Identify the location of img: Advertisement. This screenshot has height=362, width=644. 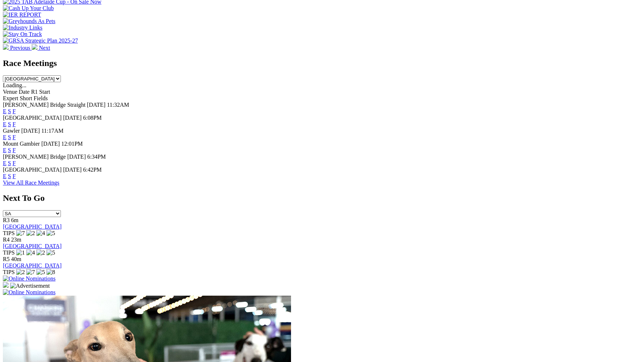
(30, 285).